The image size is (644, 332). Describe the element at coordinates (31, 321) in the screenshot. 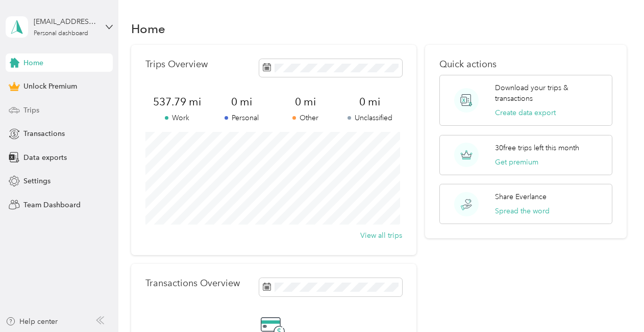

I see `div: Help center` at that location.